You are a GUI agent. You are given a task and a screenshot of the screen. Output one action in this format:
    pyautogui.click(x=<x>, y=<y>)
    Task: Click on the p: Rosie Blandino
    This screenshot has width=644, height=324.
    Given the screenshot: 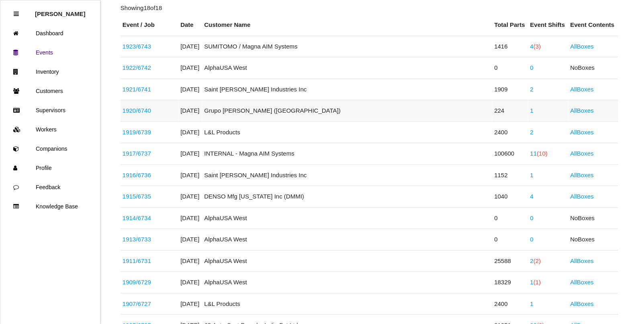 What is the action you would take?
    pyautogui.click(x=60, y=11)
    